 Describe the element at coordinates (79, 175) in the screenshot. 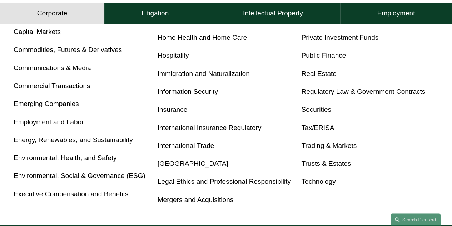

I see `a: Environmental, Social & Governance (ESG)` at that location.